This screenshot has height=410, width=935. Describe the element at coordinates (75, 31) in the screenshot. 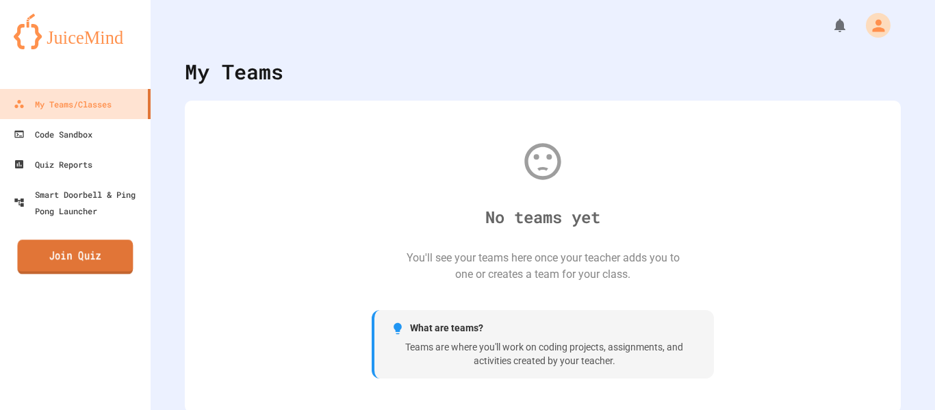

I see `img: logo-orange.svg` at that location.